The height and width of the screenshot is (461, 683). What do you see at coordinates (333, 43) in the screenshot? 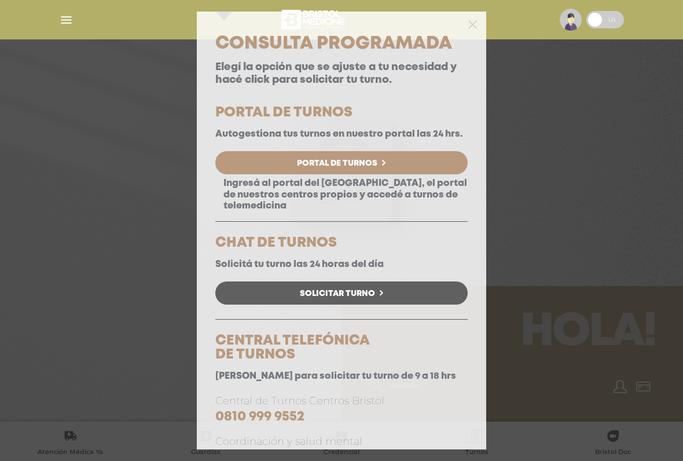
I see `span: Consulta Programada` at bounding box center [333, 43].